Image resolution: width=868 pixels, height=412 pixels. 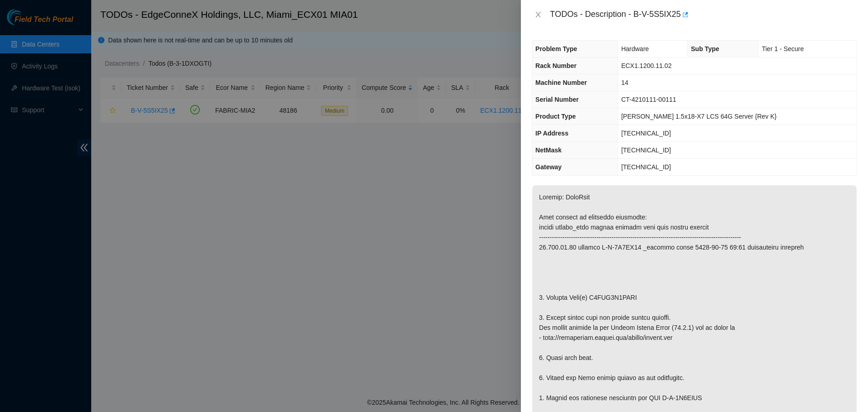 I want to click on span: Tier 1 - Secure, so click(x=783, y=49).